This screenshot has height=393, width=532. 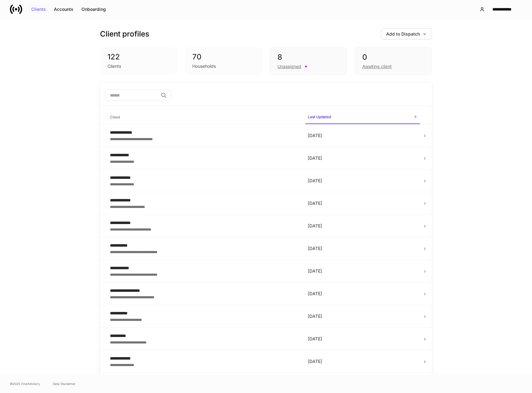 I want to click on div: Onboarding, so click(x=94, y=9).